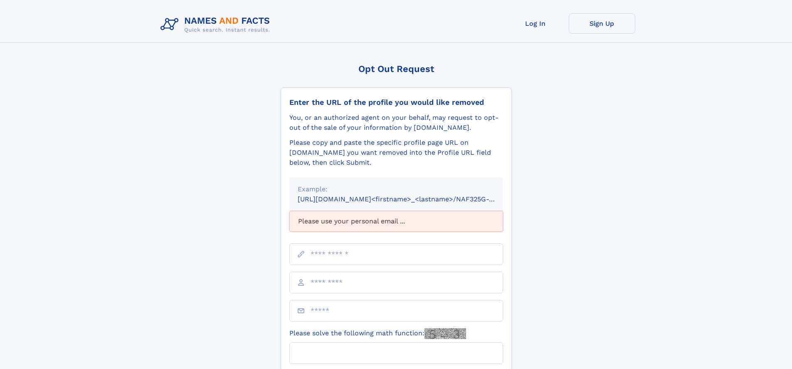 Image resolution: width=792 pixels, height=369 pixels. What do you see at coordinates (396, 102) in the screenshot?
I see `div: Enter the URL of the profile you would like removed` at bounding box center [396, 102].